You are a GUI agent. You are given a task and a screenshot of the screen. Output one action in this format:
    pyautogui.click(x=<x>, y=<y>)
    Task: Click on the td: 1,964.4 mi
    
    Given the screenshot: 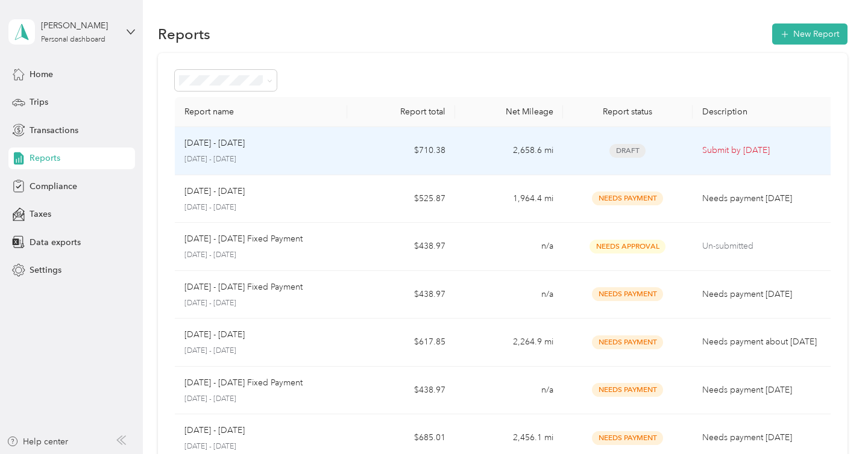 What is the action you would take?
    pyautogui.click(x=509, y=199)
    